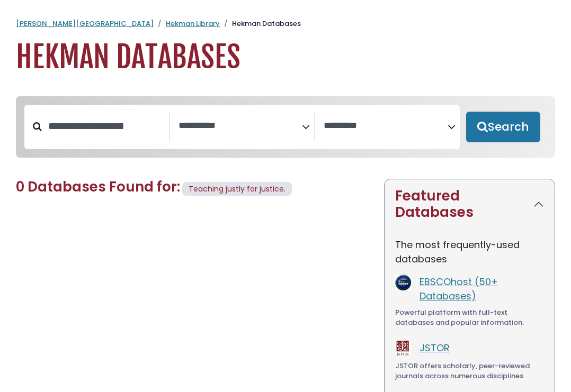  I want to click on div: Powerful platform with full-text databases and popular information., so click(469, 318).